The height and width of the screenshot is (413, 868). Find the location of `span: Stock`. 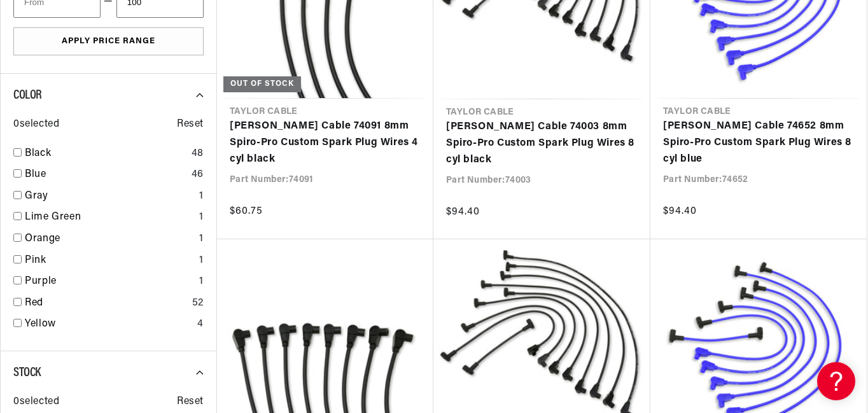

span: Stock is located at coordinates (27, 373).